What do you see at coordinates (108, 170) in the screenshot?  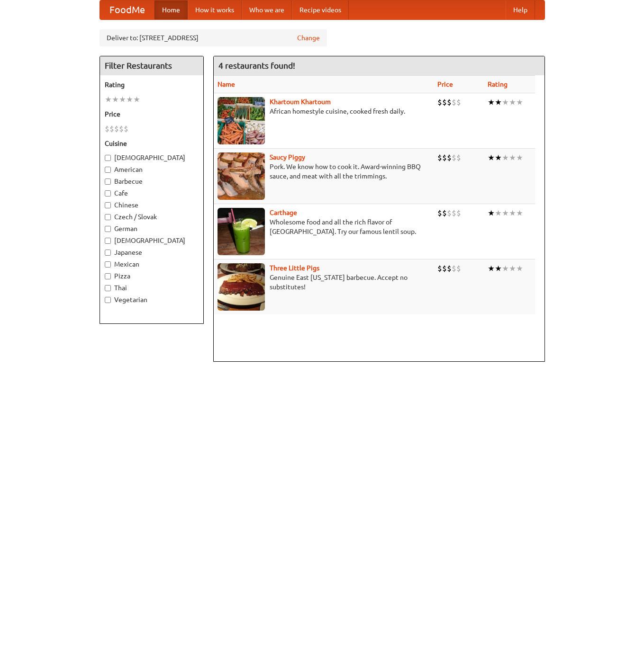 I see `input: American` at bounding box center [108, 170].